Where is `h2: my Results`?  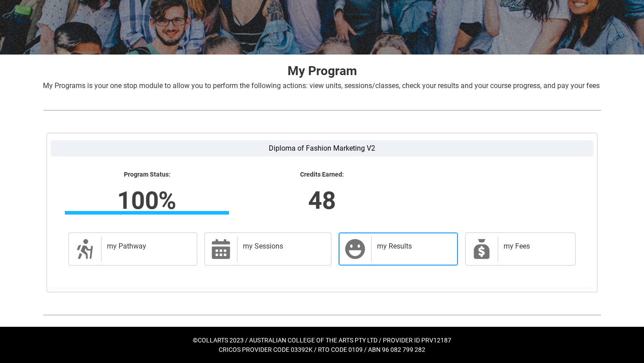 h2: my Results is located at coordinates (413, 247).